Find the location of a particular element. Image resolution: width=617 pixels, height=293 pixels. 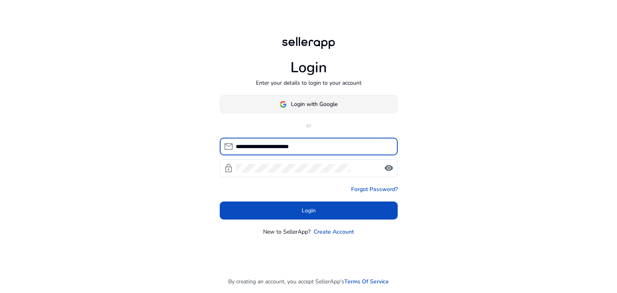

span: mail is located at coordinates (229, 147).